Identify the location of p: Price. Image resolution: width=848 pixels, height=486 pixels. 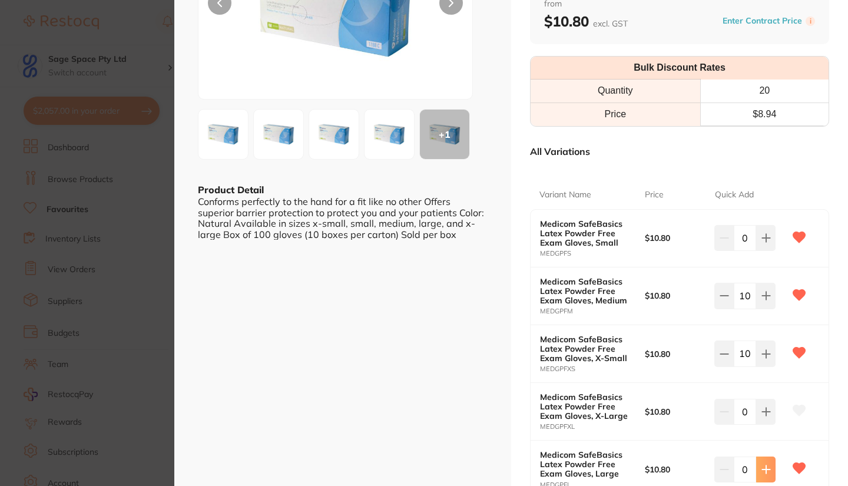
(655, 195).